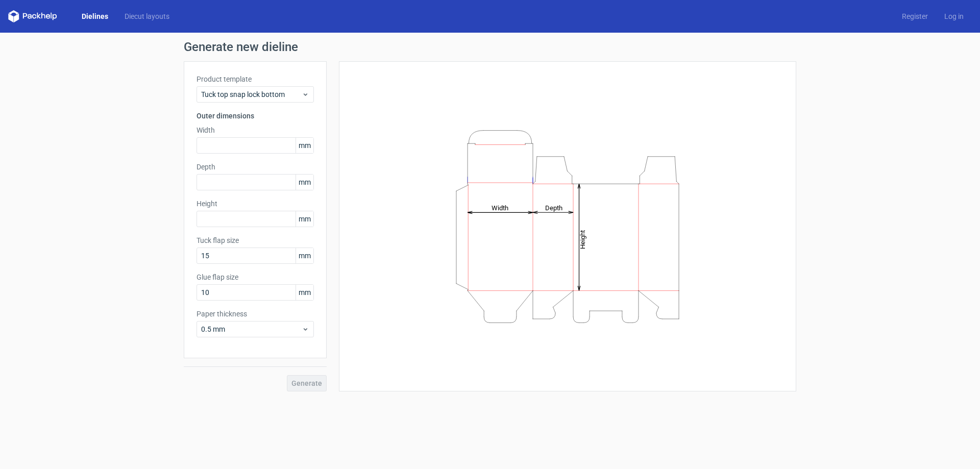 This screenshot has width=980, height=469. What do you see at coordinates (255, 167) in the screenshot?
I see `label: Depth` at bounding box center [255, 167].